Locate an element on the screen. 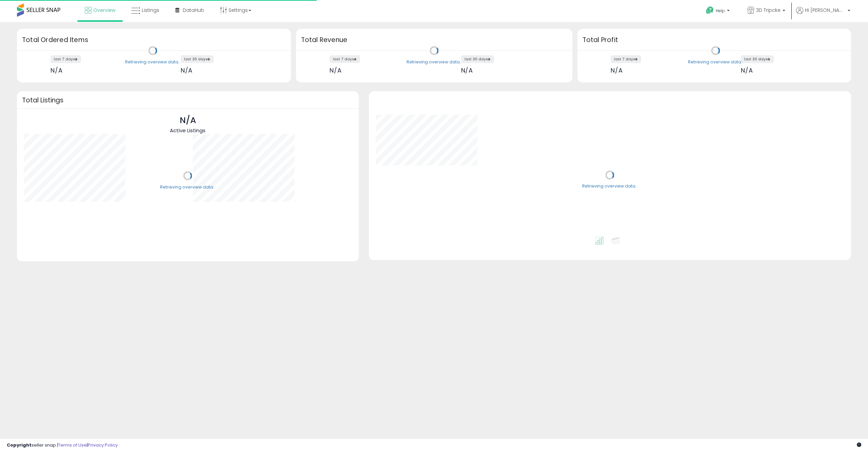 The height and width of the screenshot is (452, 868). span: 3D Tripcke is located at coordinates (768, 10).